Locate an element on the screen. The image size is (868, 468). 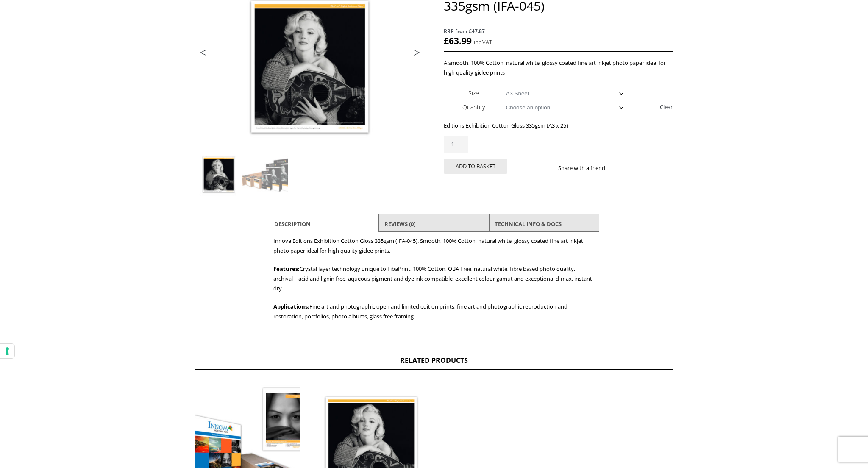
img: facebook sharing button is located at coordinates (619, 168).